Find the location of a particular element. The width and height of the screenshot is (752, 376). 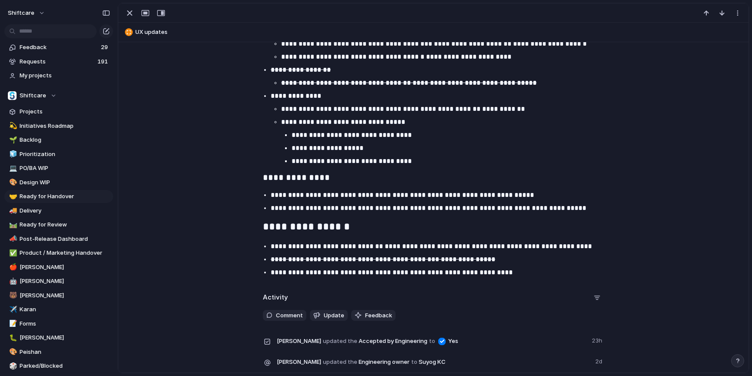

span: Accepted by Engineering is located at coordinates (432, 341).